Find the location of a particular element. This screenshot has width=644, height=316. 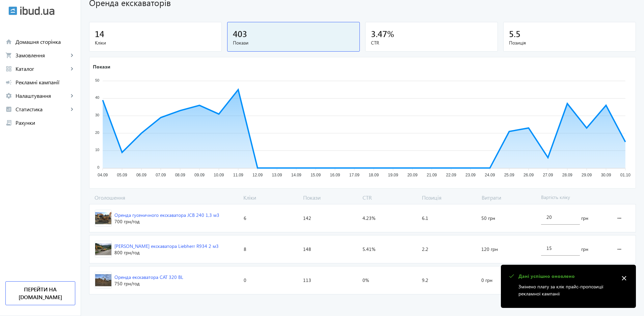

text: Покази is located at coordinates (101, 66).